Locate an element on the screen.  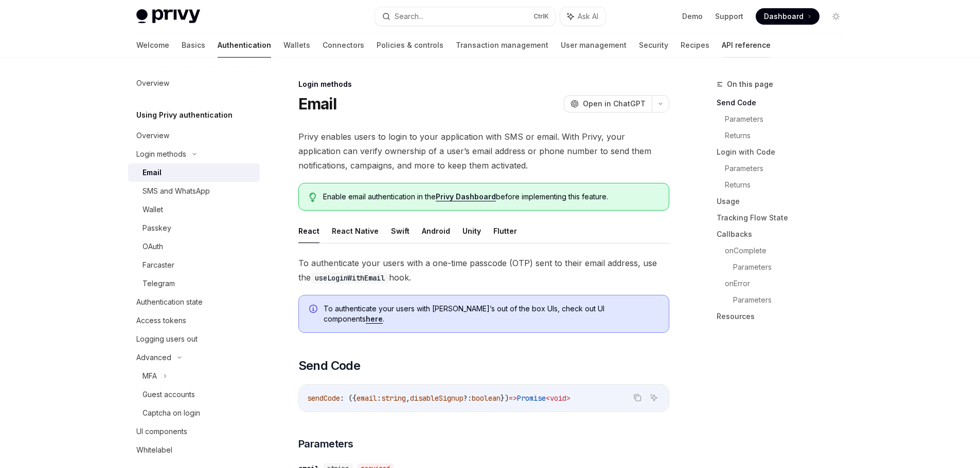
button: React is located at coordinates (309, 230).